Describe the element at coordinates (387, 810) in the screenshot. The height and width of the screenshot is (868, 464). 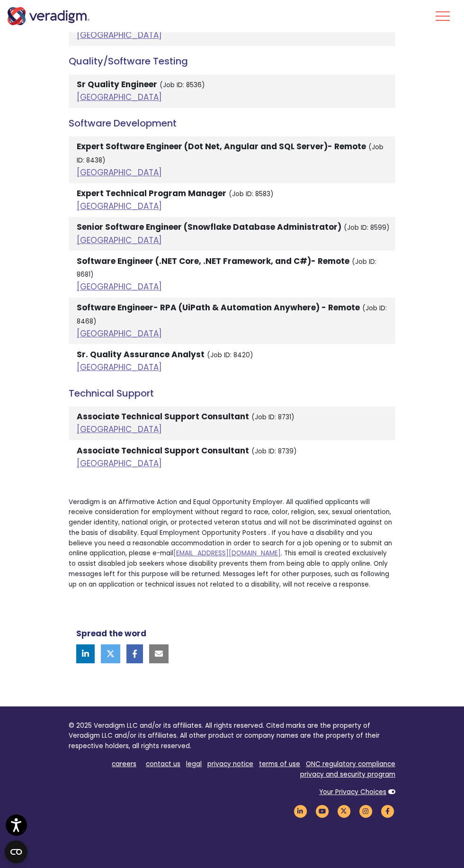
I see `a: Veradigm Facebook Link` at that location.